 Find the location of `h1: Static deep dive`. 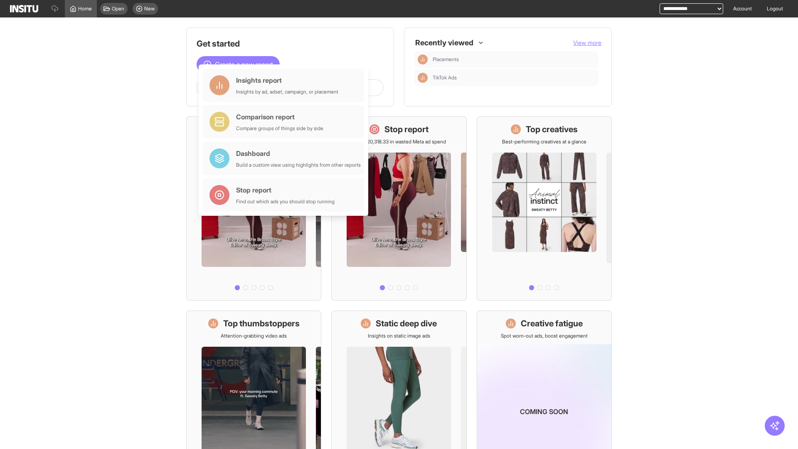

h1: Static deep dive is located at coordinates (406, 323).